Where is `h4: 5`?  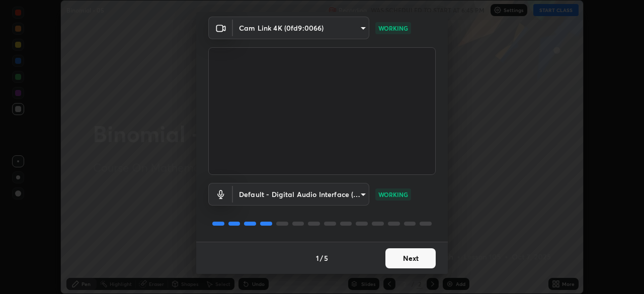 h4: 5 is located at coordinates (326, 258).